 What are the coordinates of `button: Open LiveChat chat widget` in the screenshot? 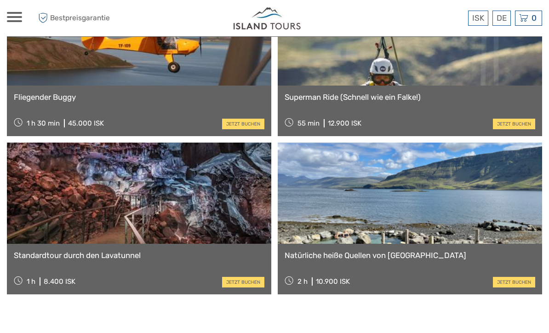 It's located at (111, 20).